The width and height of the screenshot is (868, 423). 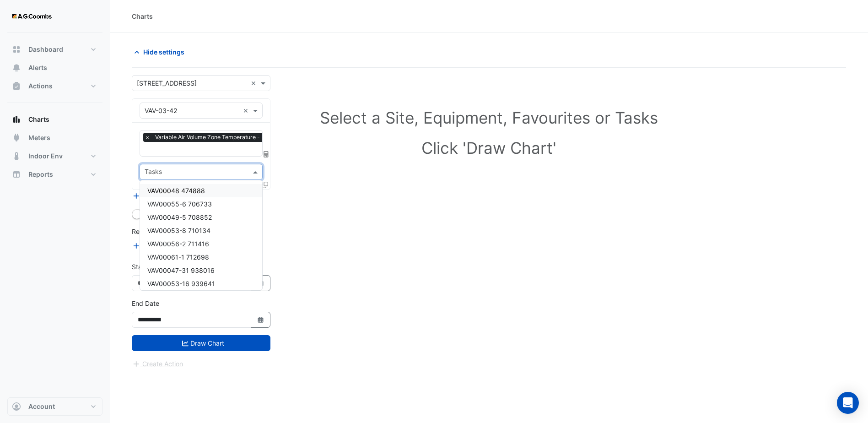 What do you see at coordinates (146, 303) in the screenshot?
I see `label: End Date` at bounding box center [146, 303].